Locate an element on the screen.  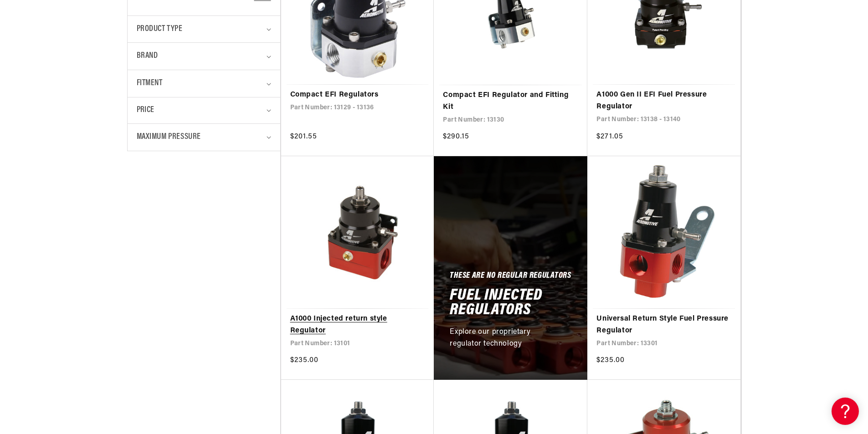
a: Universal Return Style Fuel Pressure Regulator is located at coordinates (664, 325).